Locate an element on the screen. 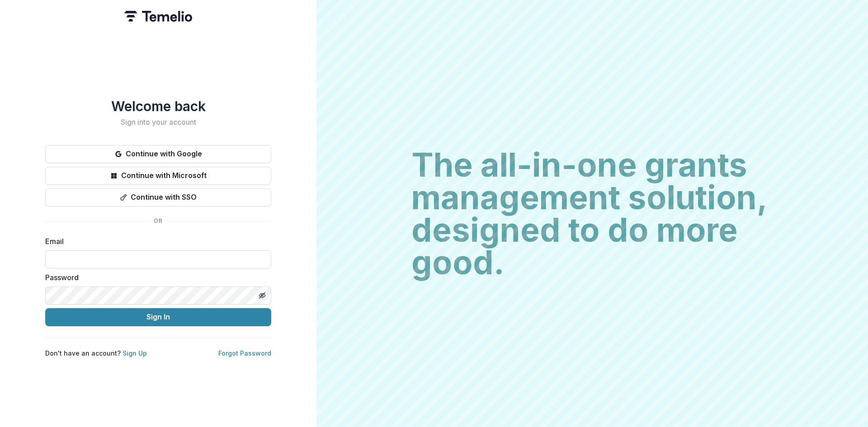 The height and width of the screenshot is (427, 868). h2: Sign into your account is located at coordinates (158, 122).